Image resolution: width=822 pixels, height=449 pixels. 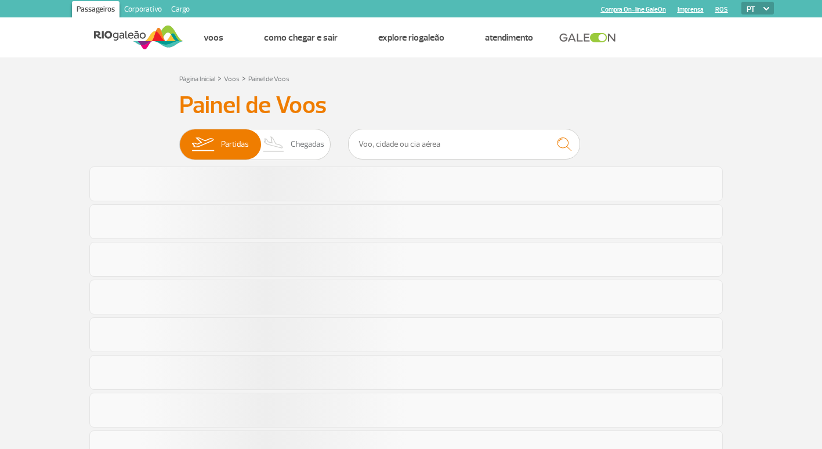 I want to click on a: Corporativo, so click(x=143, y=10).